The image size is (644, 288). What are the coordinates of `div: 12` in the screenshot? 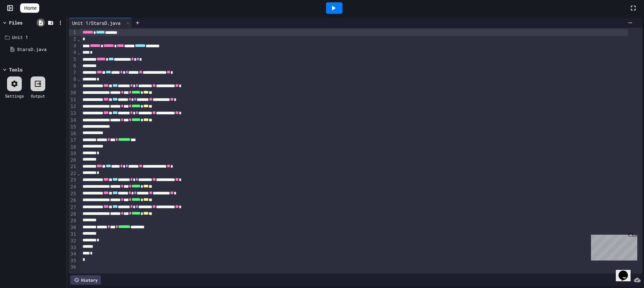 It's located at (73, 107).